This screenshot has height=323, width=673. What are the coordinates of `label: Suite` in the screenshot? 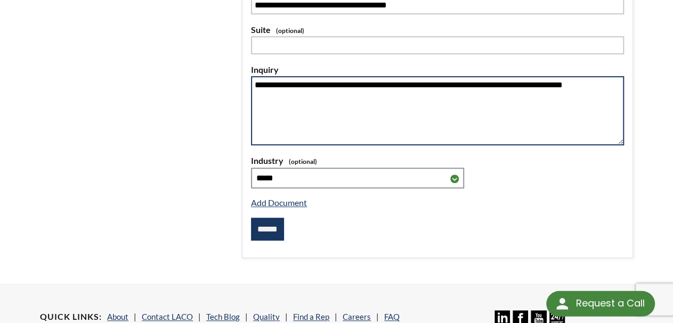 It's located at (437, 30).